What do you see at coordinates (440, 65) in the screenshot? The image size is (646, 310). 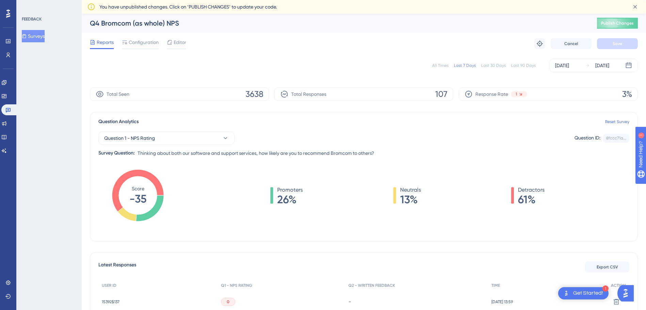 I see `div: All Times` at bounding box center [440, 65].